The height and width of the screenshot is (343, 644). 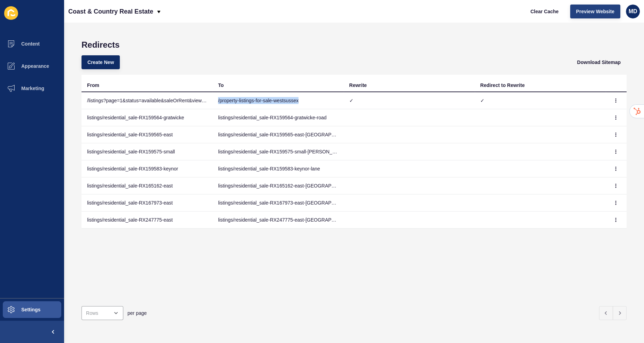 I want to click on span: Download Sitemap, so click(x=599, y=62).